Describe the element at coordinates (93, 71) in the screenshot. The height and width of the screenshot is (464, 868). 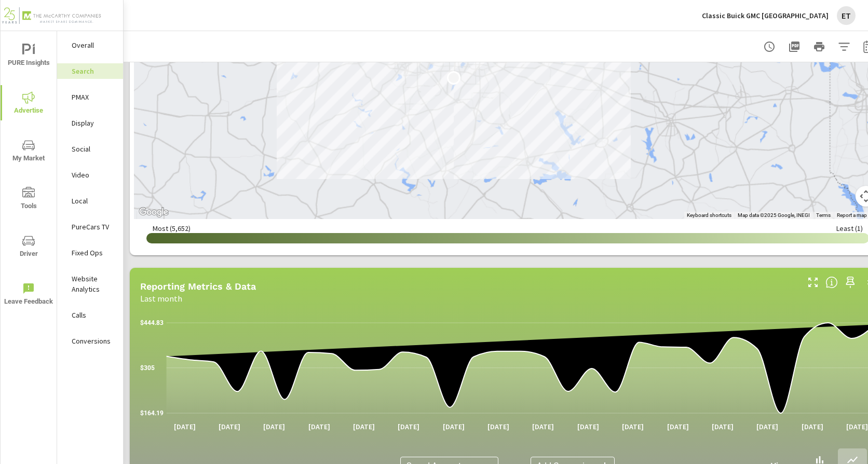
I see `p: Search` at that location.